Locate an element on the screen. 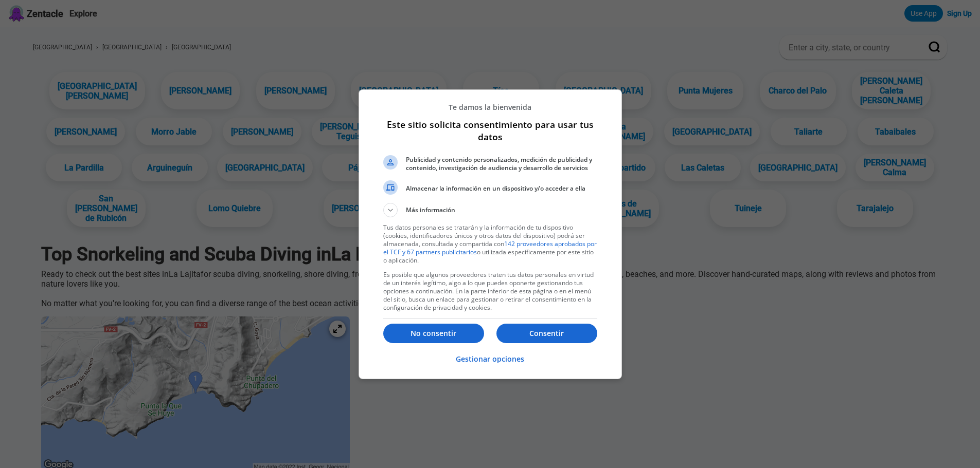  span: Almacenar la información en un dispositivo y/o acceder a ella is located at coordinates (501, 189).